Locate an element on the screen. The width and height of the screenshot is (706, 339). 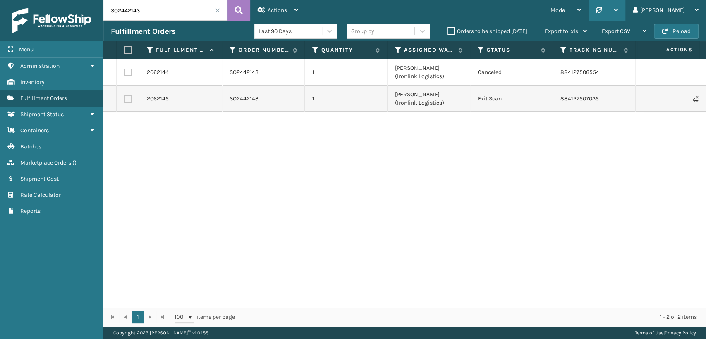
label: Quantity is located at coordinates (346, 50).